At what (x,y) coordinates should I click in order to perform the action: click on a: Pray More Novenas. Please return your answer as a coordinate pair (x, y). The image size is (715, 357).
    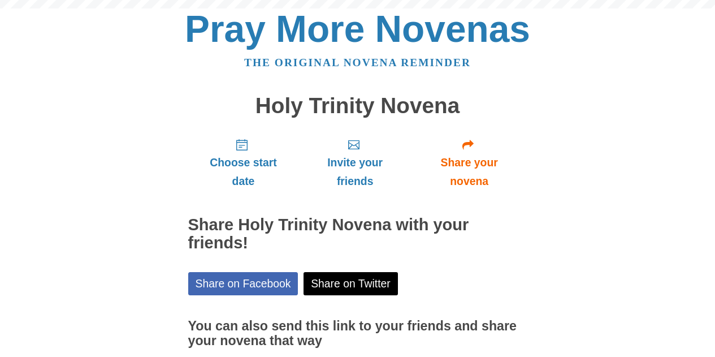
    Looking at the image, I should click on (357, 29).